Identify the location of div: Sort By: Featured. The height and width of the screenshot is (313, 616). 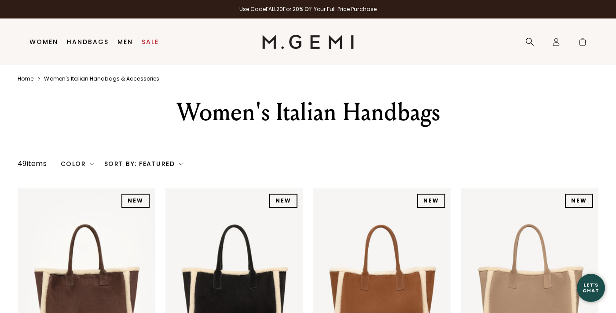
(143, 164).